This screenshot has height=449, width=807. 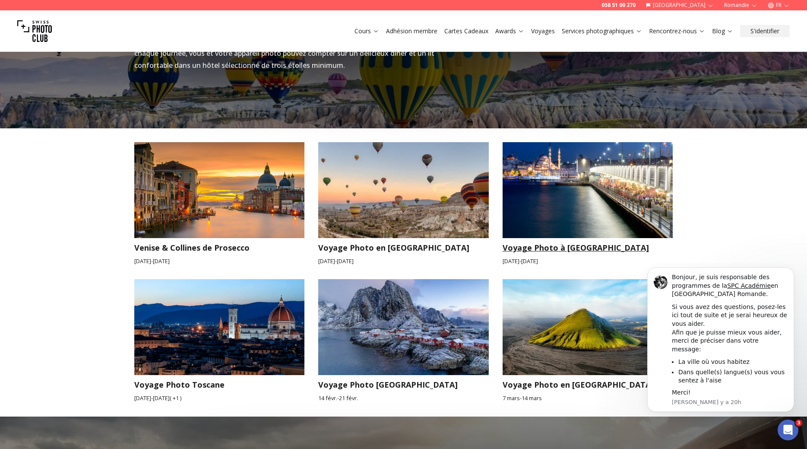 I want to click on button: Cours, so click(x=367, y=31).